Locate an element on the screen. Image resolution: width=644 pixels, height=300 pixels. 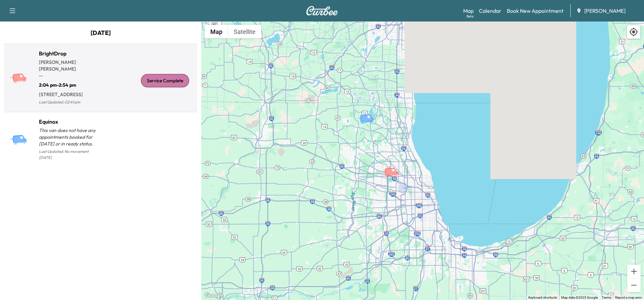
gmp-advanced-marker: BrightDrop is located at coordinates (394, 166).